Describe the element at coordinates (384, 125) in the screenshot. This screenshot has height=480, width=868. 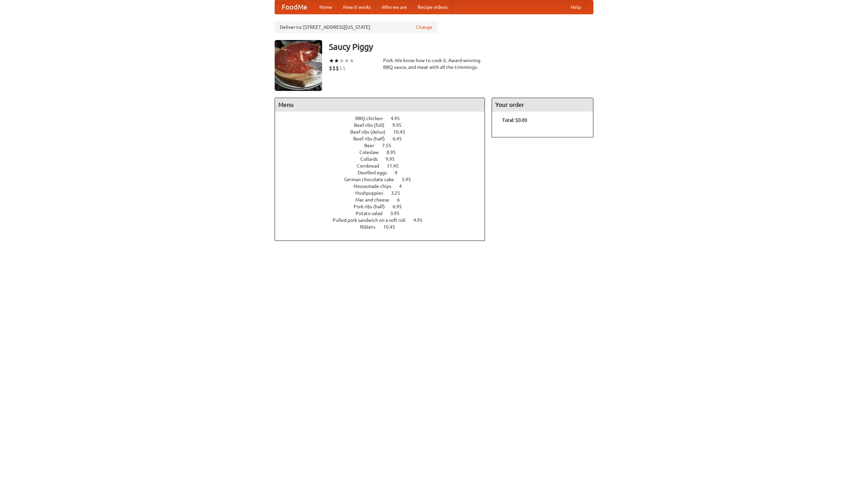
I see `a: Beef ribs (full) 9.95` at that location.